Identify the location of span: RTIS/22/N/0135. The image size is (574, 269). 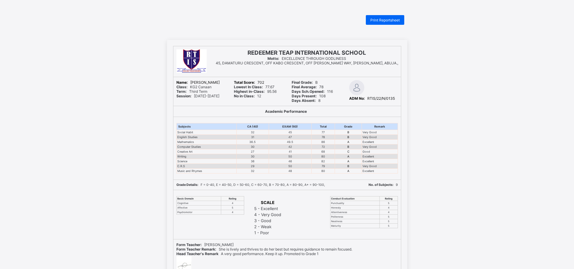
(372, 98).